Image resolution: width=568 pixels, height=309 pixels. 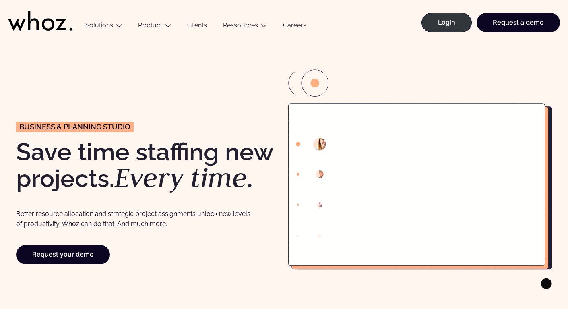 I want to click on span: Business & planning Studio, so click(x=75, y=127).